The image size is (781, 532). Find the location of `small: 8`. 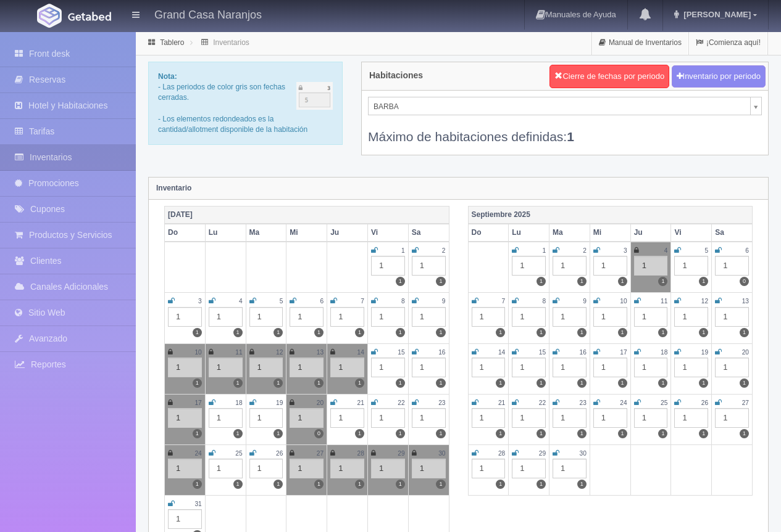

small: 8 is located at coordinates (543, 301).